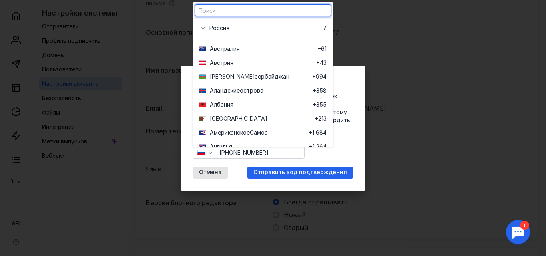  What do you see at coordinates (272, 77) in the screenshot?
I see `span: зербайджан` at bounding box center [272, 77].